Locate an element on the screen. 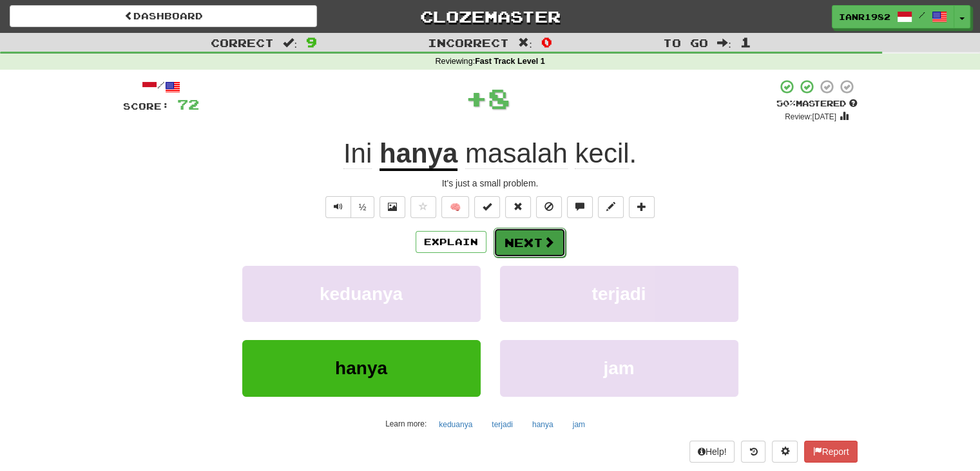 The height and width of the screenshot is (471, 980). button: Favorite sentence (alt+f) is located at coordinates (424, 207).